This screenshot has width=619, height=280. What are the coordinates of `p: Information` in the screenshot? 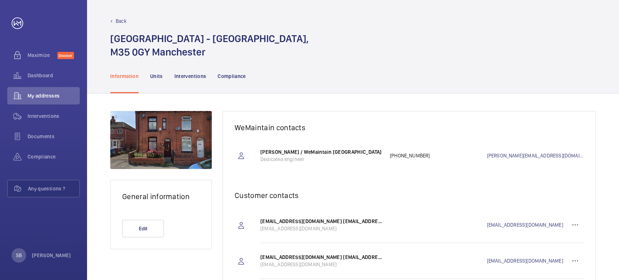 It's located at (124, 76).